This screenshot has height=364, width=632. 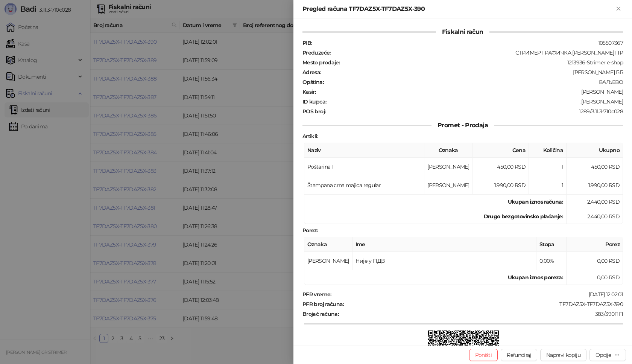 I want to click on th: Cena, so click(x=501, y=150).